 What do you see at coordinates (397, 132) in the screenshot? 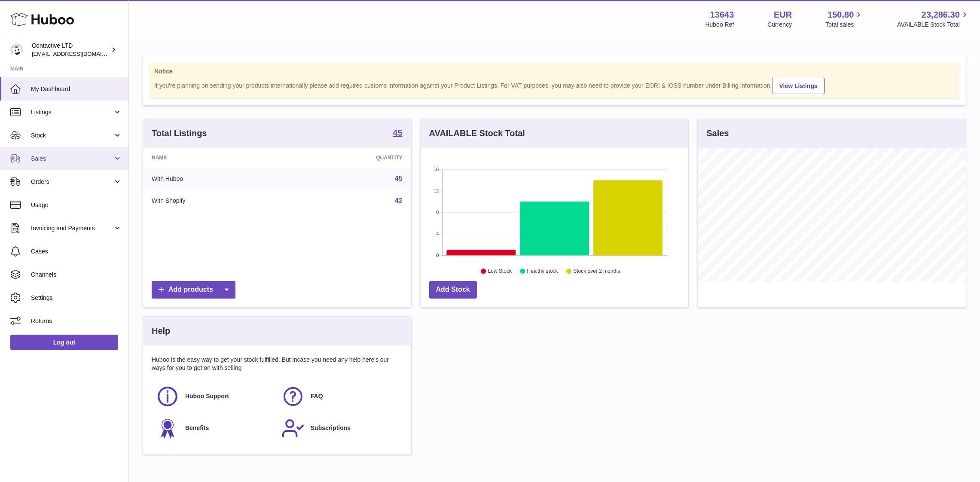
I see `strong: 45` at bounding box center [397, 132].